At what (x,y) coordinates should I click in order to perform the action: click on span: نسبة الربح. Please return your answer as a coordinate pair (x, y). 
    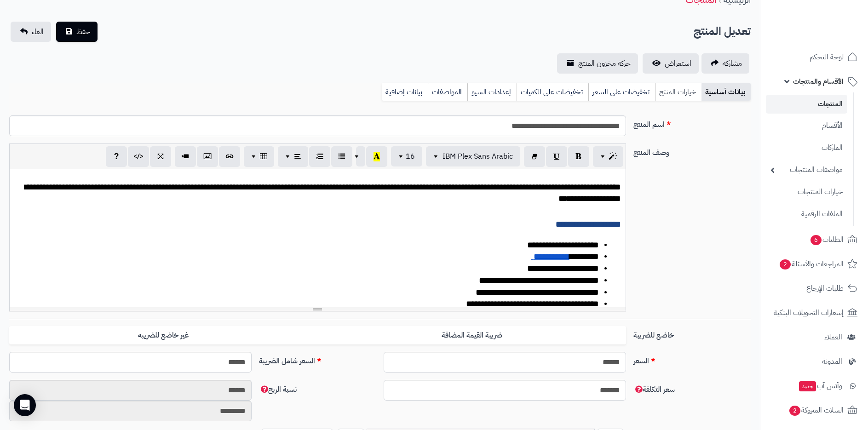
    Looking at the image, I should click on (277, 390).